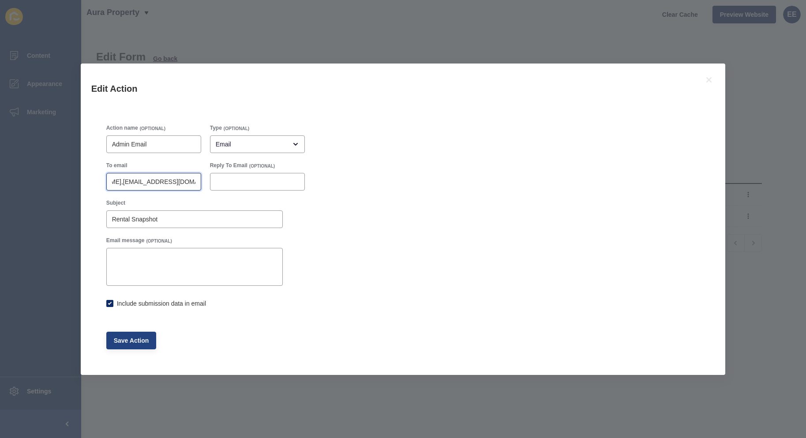 This screenshot has height=438, width=806. What do you see at coordinates (257, 144) in the screenshot?
I see `div: open menu` at bounding box center [257, 144].